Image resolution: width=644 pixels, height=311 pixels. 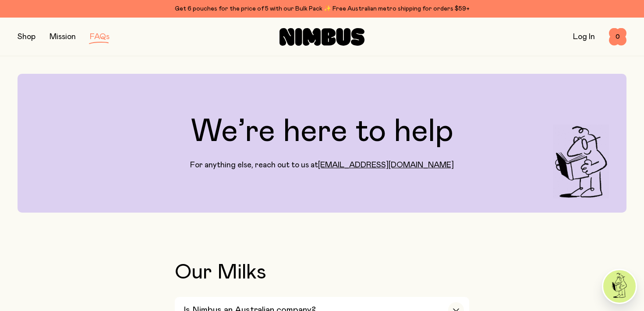 I want to click on img: agent, so click(x=619, y=286).